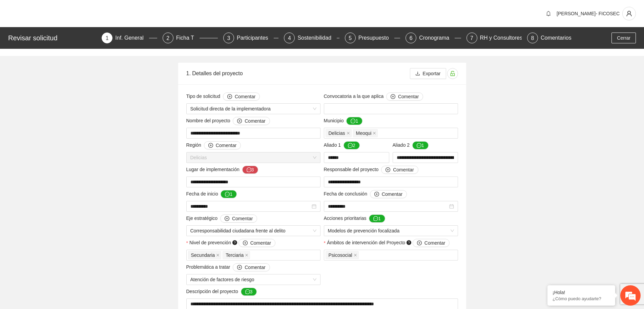  Describe the element at coordinates (405, 96) in the screenshot. I see `button: Convocatoria a la que aplica` at that location.